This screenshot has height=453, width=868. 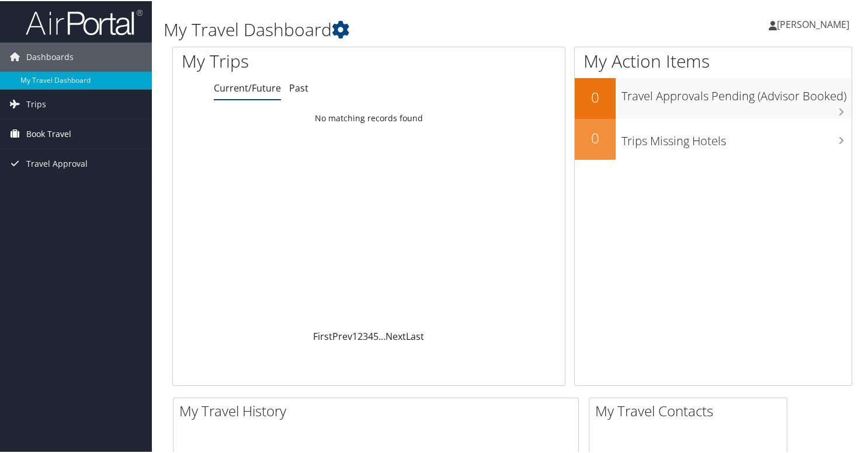 What do you see at coordinates (691, 410) in the screenshot?
I see `h2: My Travel Contacts` at bounding box center [691, 410].